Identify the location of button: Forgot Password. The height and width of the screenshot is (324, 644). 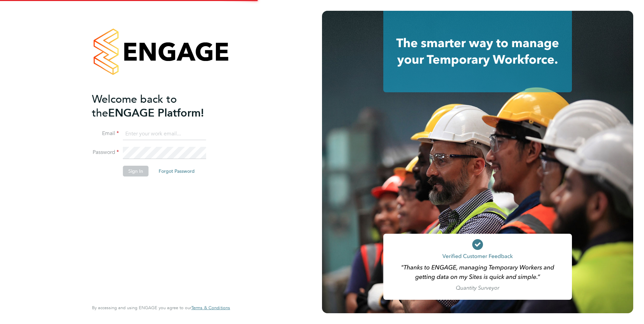
(176, 171).